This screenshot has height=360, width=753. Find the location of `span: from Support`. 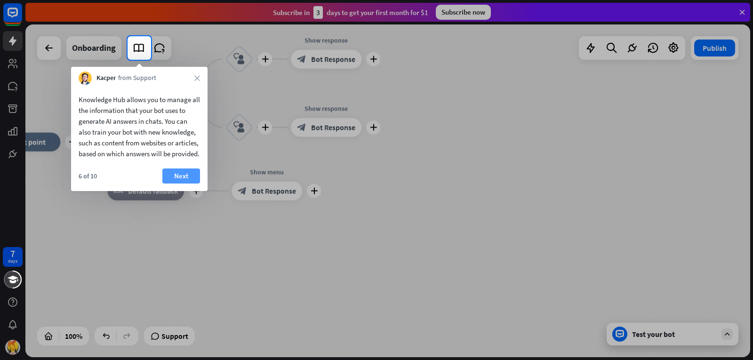

span: from Support is located at coordinates (137, 78).